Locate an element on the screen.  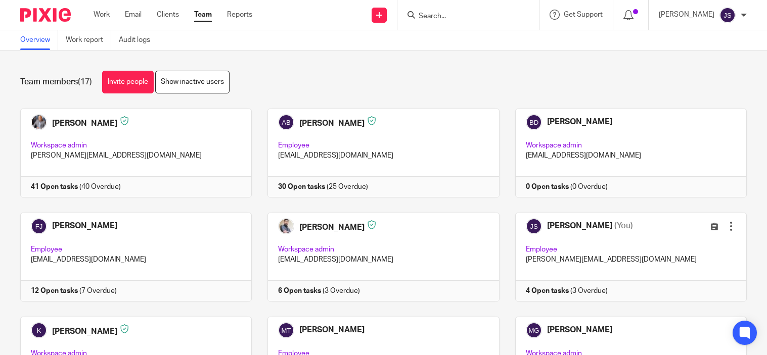
h1: Team members is located at coordinates (56, 82).